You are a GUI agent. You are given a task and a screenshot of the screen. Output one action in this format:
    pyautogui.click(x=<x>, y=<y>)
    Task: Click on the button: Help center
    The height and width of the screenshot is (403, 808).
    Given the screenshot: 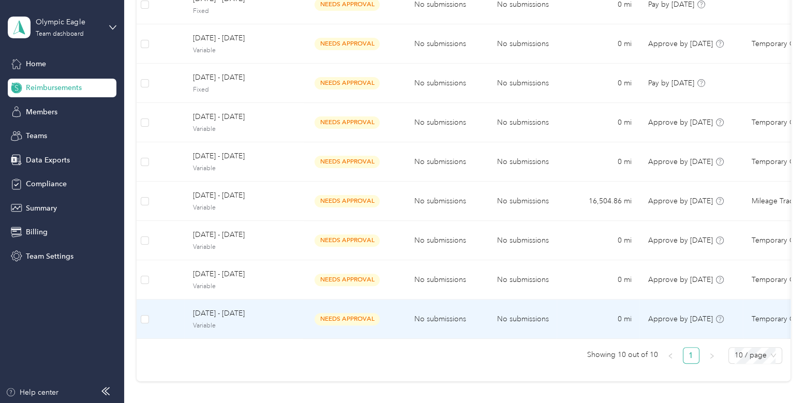 What is the action you would take?
    pyautogui.click(x=32, y=392)
    